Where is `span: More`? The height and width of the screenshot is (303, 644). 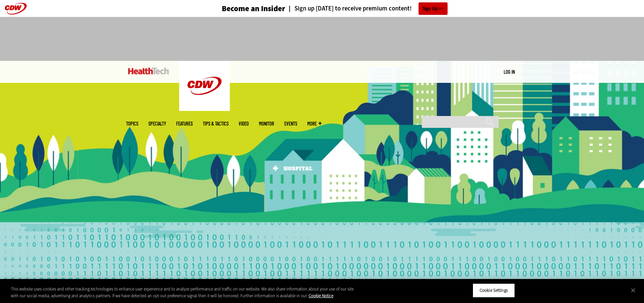 span: More is located at coordinates (314, 123).